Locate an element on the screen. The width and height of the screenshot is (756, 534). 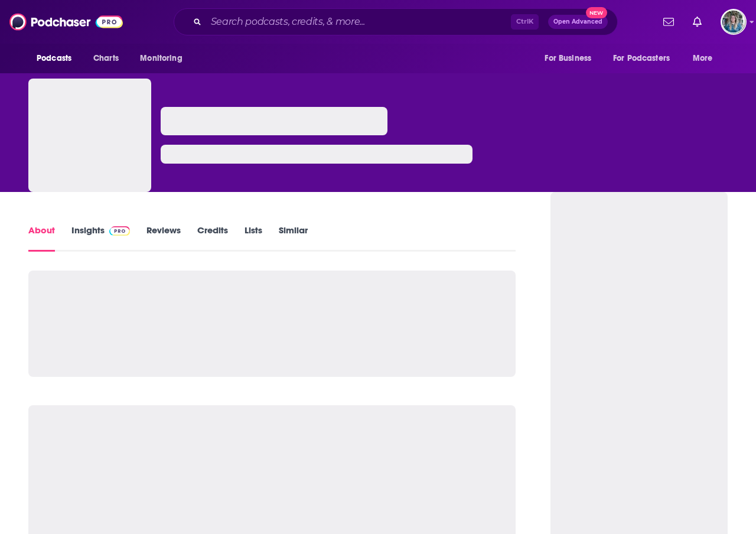
span: Charts is located at coordinates (106, 58).